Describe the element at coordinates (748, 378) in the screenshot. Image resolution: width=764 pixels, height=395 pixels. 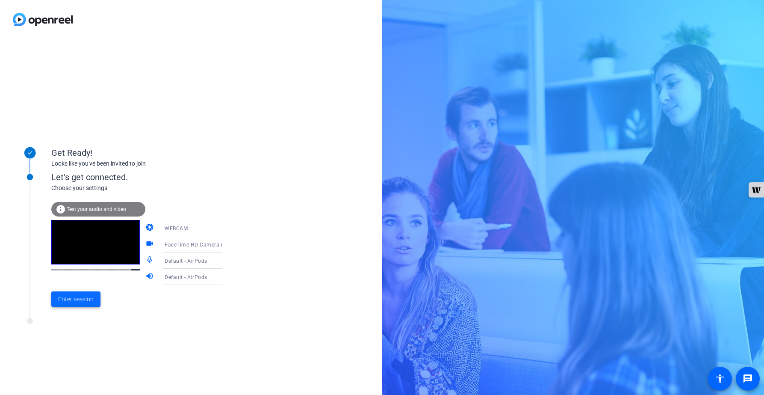
I see `mat-icon: message` at that location.